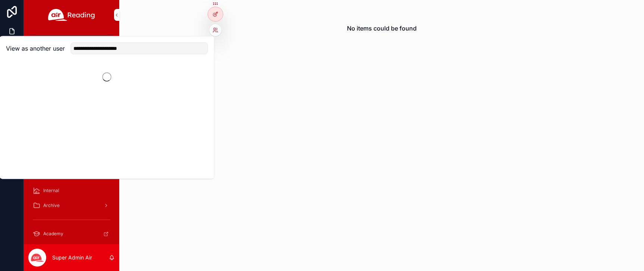 This screenshot has height=271, width=644. I want to click on a: My Schedule, so click(72, 42).